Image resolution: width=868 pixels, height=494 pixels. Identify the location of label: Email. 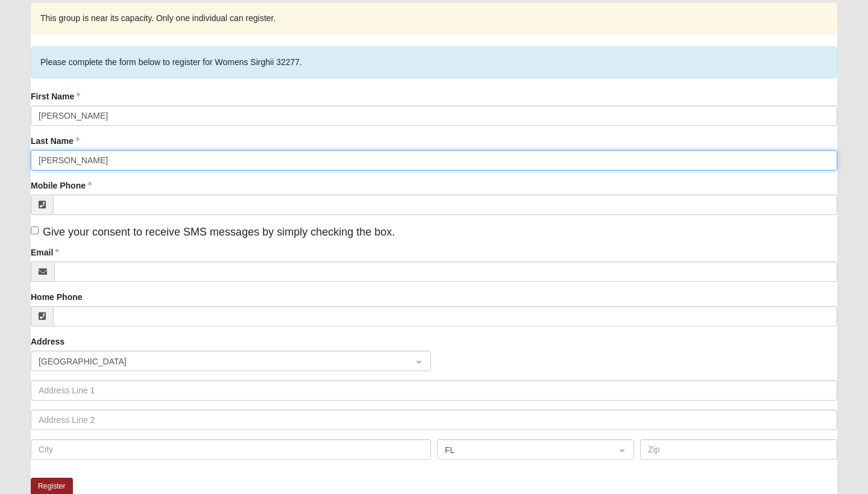
(45, 252).